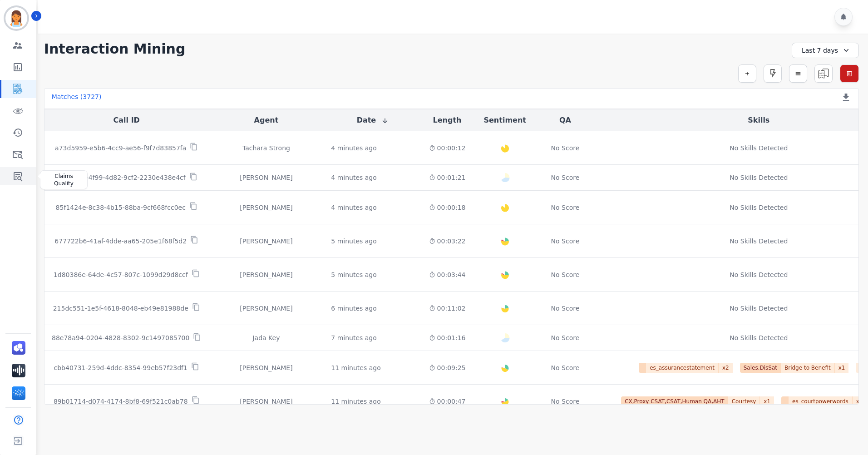 This screenshot has width=868, height=455. I want to click on h1: Interaction Mining, so click(115, 49).